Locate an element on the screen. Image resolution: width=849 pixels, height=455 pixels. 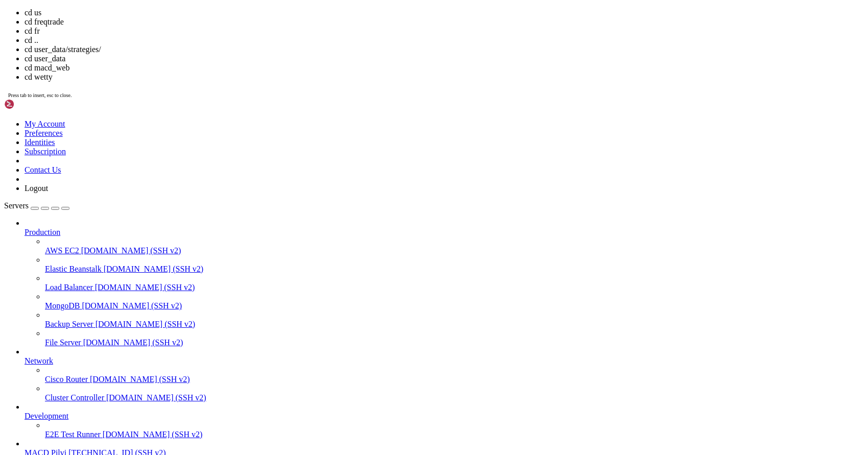
span: Cluster Controller is located at coordinates (75, 397).